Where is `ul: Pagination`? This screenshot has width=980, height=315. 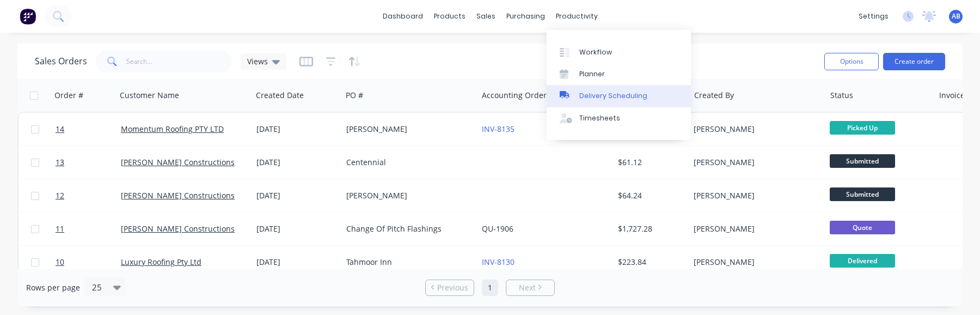
ul: Pagination is located at coordinates (490, 288).